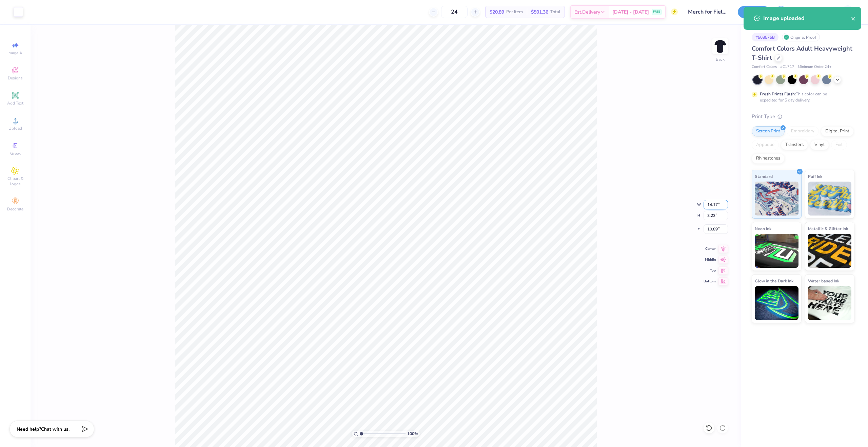 The width and height of the screenshot is (868, 447). What do you see at coordinates (765, 37) in the screenshot?
I see `div: # 508575B` at bounding box center [765, 37].